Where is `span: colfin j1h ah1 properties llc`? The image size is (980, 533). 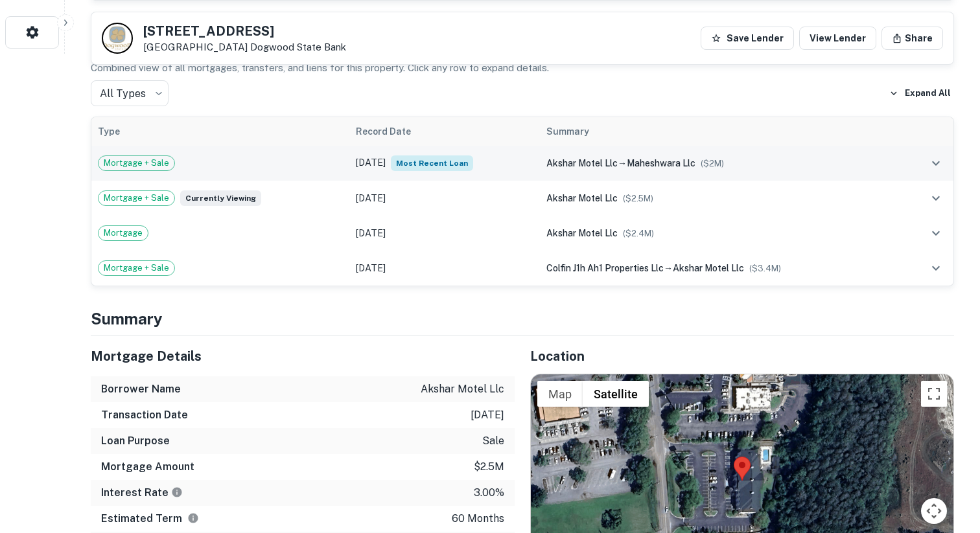 span: colfin j1h ah1 properties llc is located at coordinates (605, 268).